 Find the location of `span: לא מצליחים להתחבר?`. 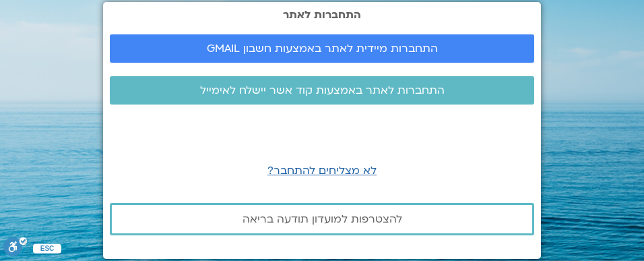

span: לא מצליחים להתחבר? is located at coordinates (322, 170).